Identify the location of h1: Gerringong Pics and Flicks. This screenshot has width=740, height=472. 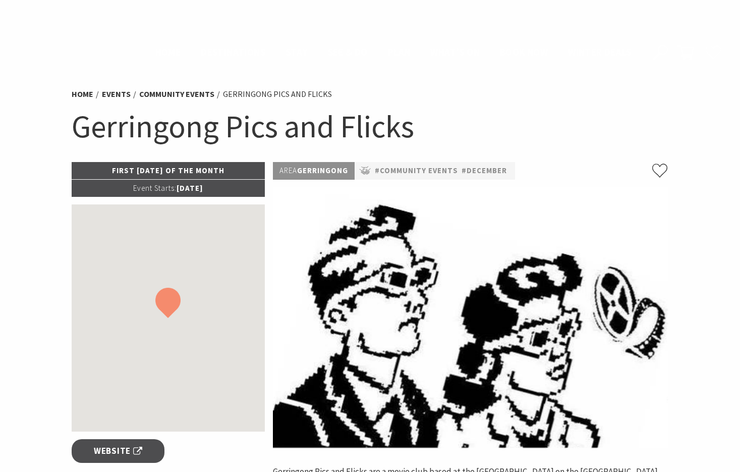
(370, 126).